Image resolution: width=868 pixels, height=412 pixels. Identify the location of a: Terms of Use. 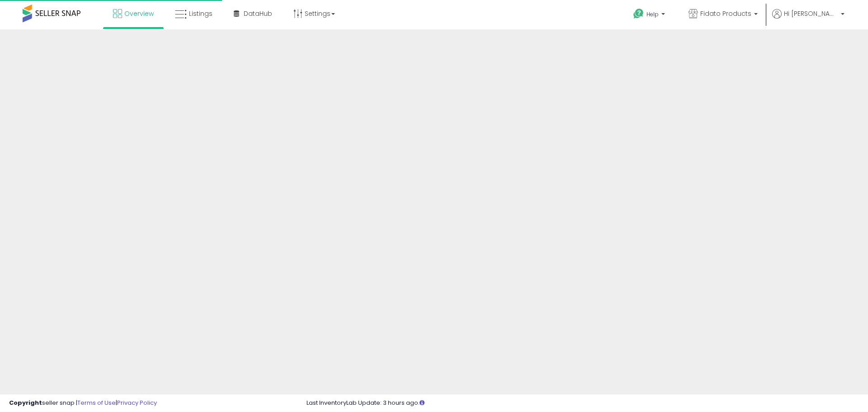
(97, 403).